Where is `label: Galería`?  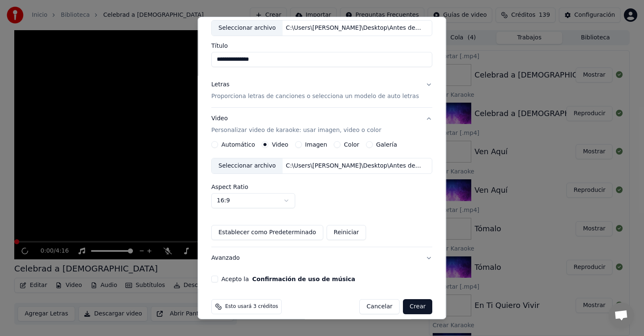 label: Galería is located at coordinates (387, 144).